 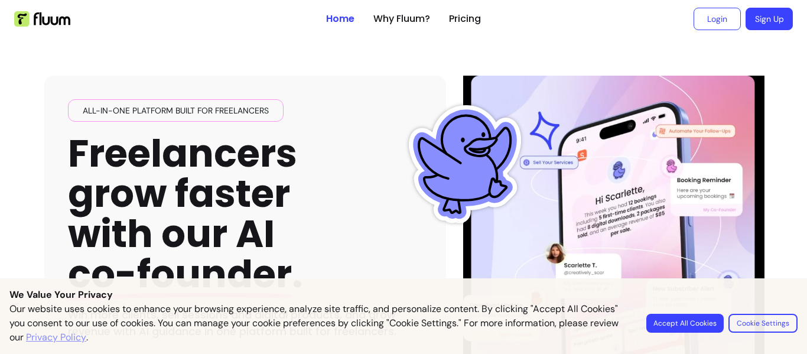 I want to click on button: Cookie Settings, so click(x=763, y=323).